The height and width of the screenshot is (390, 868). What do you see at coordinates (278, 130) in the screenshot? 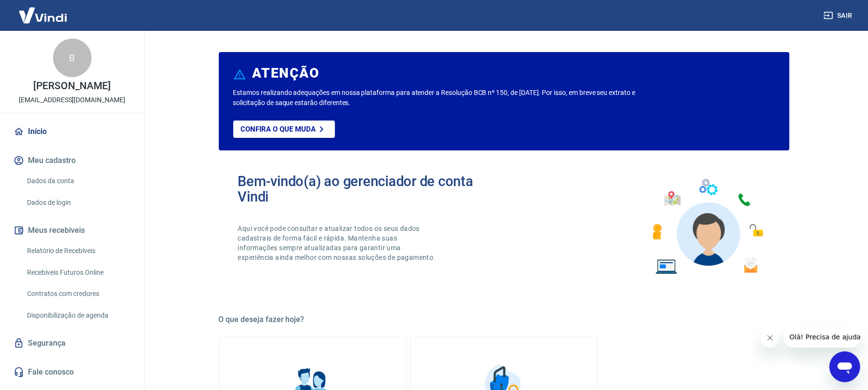
I see `p: Confira o que muda` at bounding box center [278, 130].